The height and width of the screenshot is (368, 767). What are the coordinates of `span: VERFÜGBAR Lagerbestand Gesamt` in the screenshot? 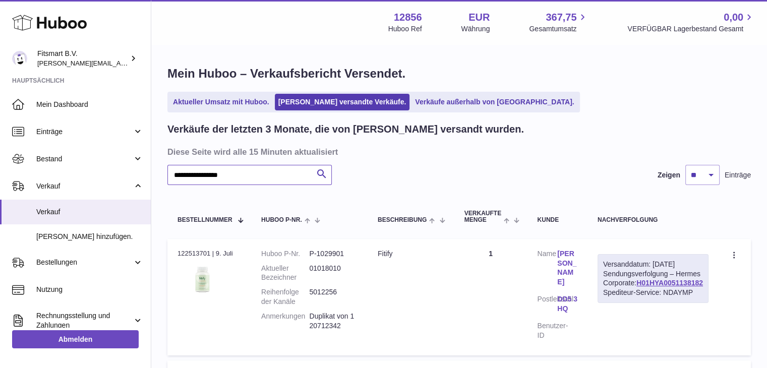 It's located at (691, 29).